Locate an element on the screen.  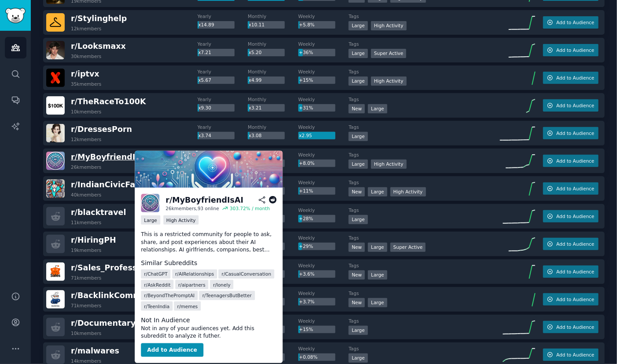
div: 14k members is located at coordinates (86, 361).